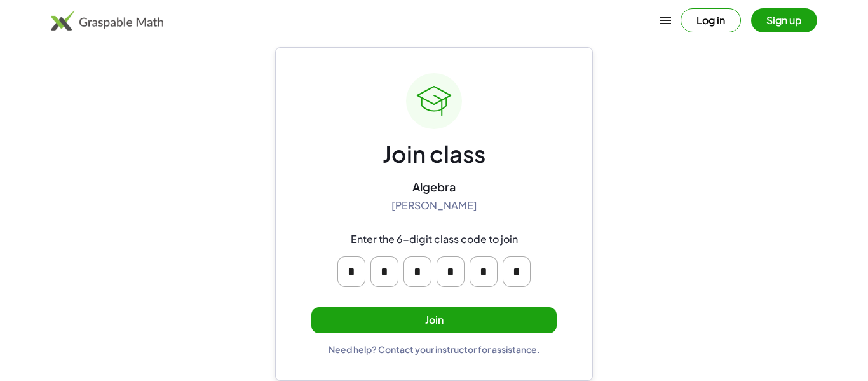  What do you see at coordinates (384, 271) in the screenshot?
I see `input: Please enter OTP character 2` at bounding box center [384, 271].